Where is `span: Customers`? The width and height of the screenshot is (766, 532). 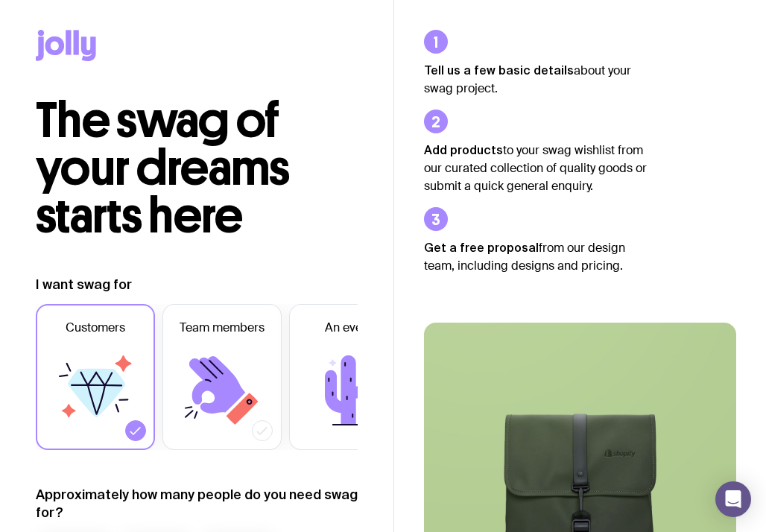
span: Customers is located at coordinates (95, 328).